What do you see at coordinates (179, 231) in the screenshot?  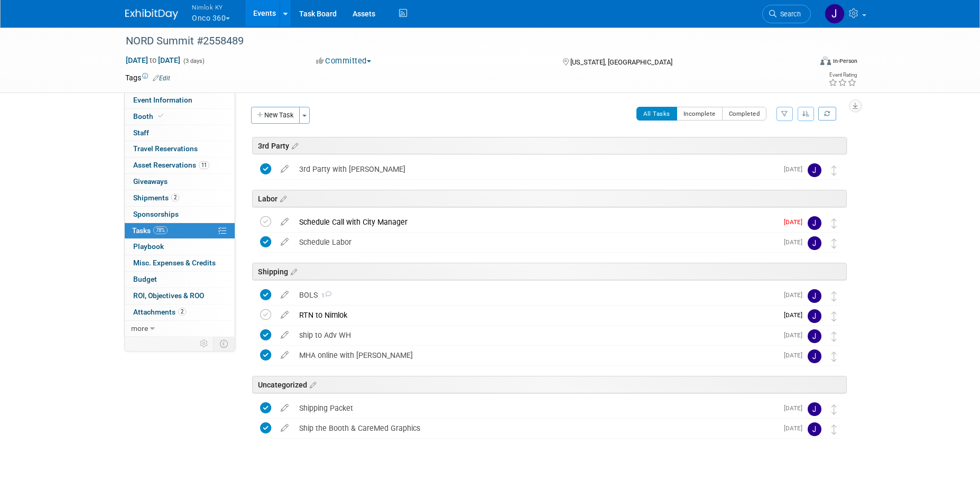 I see `a: Tasks78%` at bounding box center [179, 231].